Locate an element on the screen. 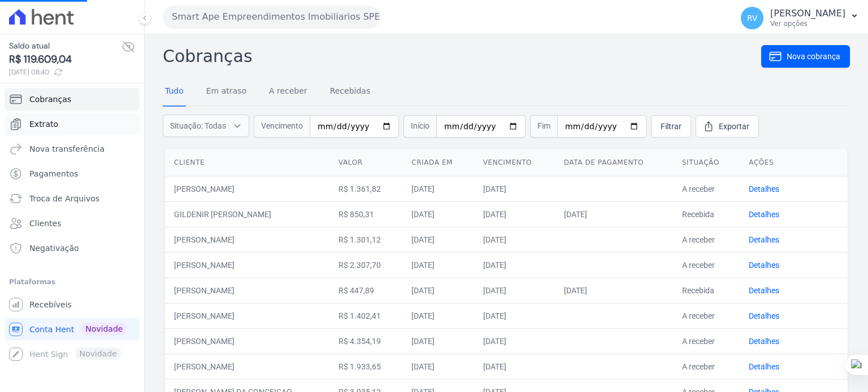  span: R$ 119.609,04 is located at coordinates (65, 59).